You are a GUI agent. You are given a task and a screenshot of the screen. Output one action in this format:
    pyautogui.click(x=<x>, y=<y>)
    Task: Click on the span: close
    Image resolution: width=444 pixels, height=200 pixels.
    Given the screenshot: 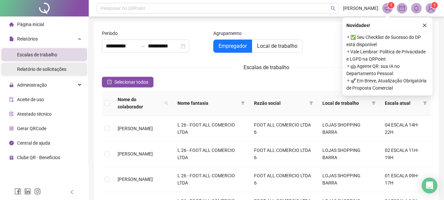 What is the action you would take?
    pyautogui.click(x=425, y=25)
    